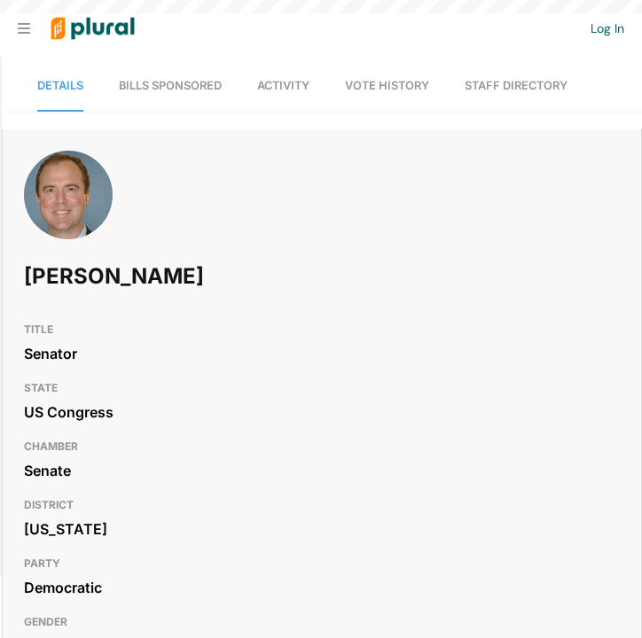 This screenshot has height=638, width=642. I want to click on span: Vote History, so click(387, 85).